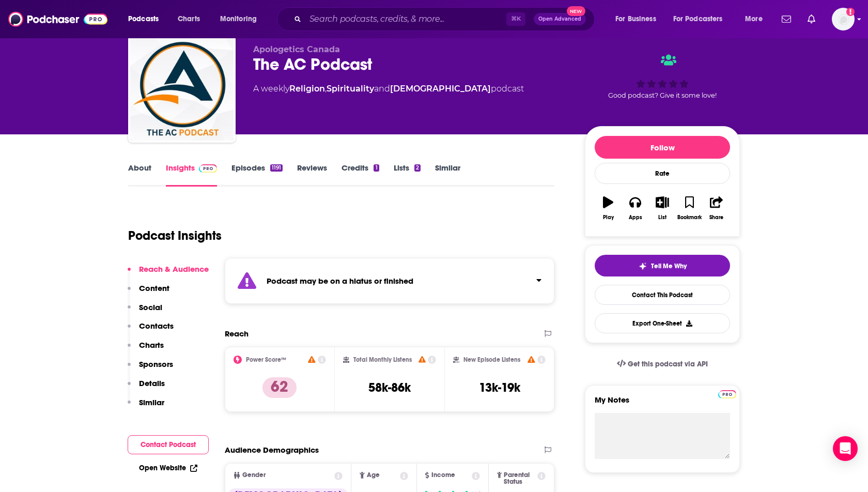  What do you see at coordinates (150, 330) in the screenshot?
I see `button: Contacts` at bounding box center [150, 330].